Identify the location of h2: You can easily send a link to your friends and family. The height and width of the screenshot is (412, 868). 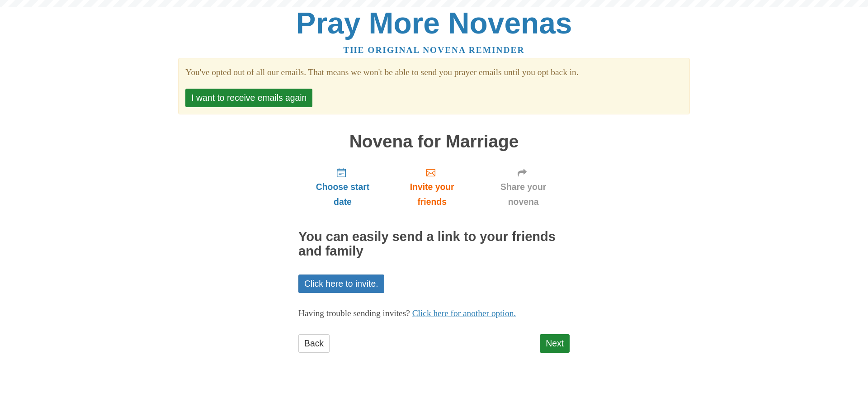
(434, 245).